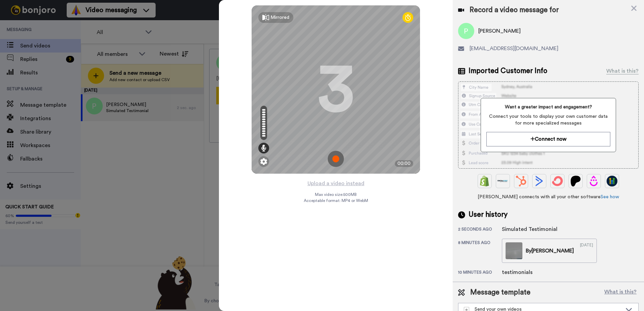  What do you see at coordinates (610, 197) in the screenshot?
I see `a: See how` at bounding box center [610, 197].